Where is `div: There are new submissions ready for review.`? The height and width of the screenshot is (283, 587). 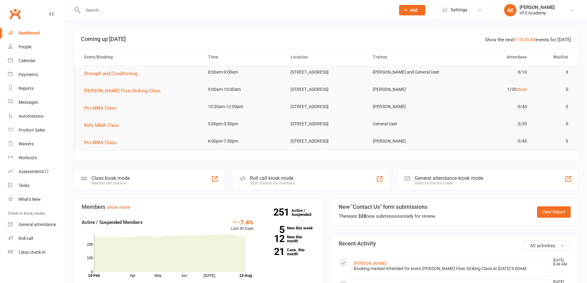
div: There are new submissions ready for review. is located at coordinates (387, 216).